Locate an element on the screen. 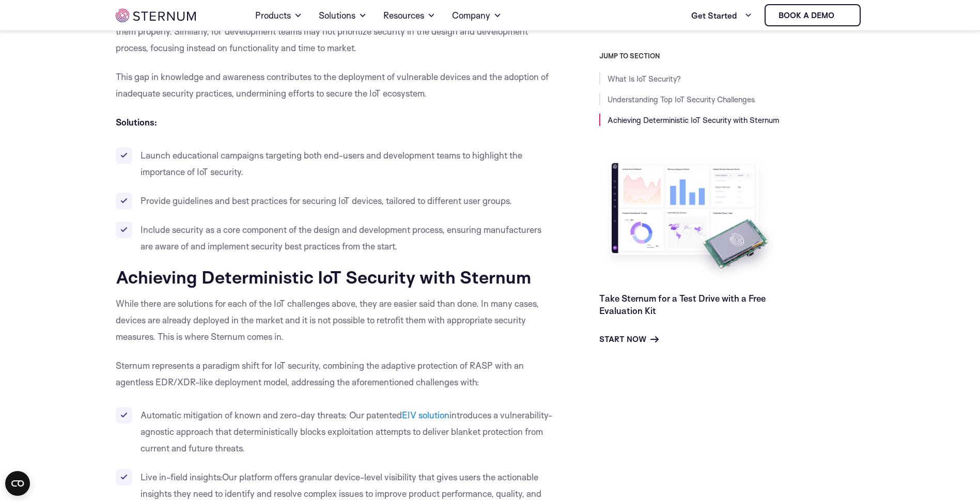 The image size is (980, 501). a: Start Now is located at coordinates (629, 339).